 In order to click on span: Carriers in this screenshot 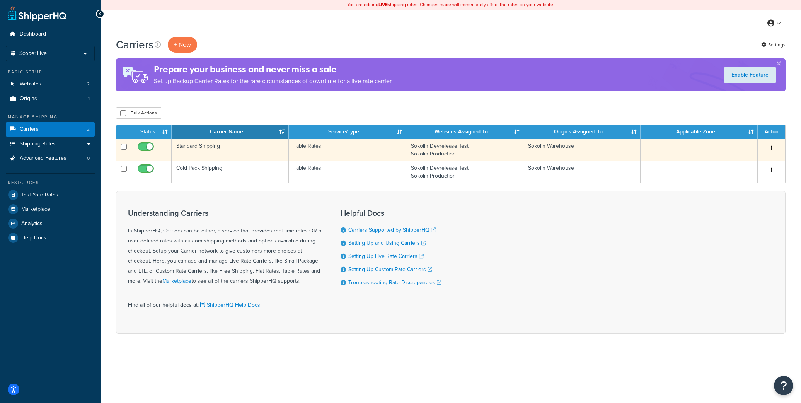, I will do `click(29, 129)`.